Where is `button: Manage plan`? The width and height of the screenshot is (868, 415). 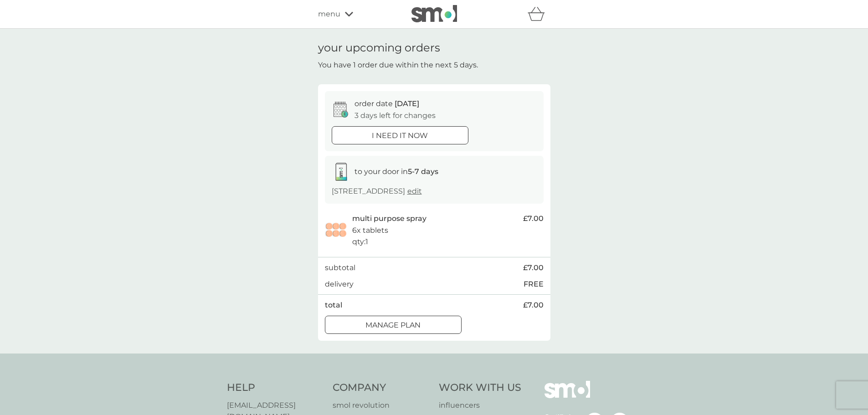 button: Manage plan is located at coordinates (393, 325).